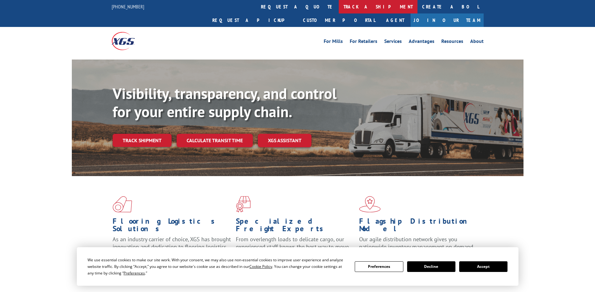 The width and height of the screenshot is (595, 292). What do you see at coordinates (379, 267) in the screenshot?
I see `button: Preferences` at bounding box center [379, 267].